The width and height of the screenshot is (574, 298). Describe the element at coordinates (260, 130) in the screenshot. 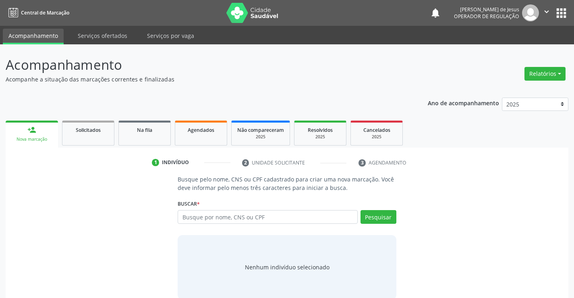

I see `span: Não compareceram` at that location.